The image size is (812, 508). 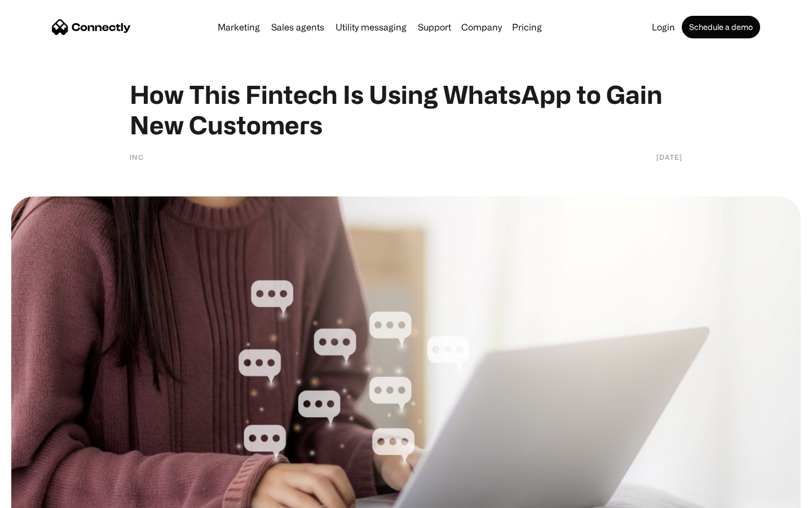 What do you see at coordinates (406, 109) in the screenshot?
I see `h1: How This Fintech Is Using WhatsApp to Gain New Customers` at bounding box center [406, 109].